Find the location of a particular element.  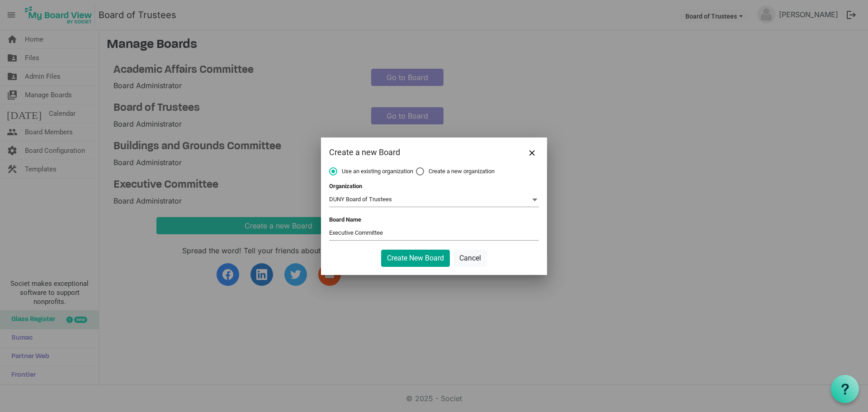

div: Create a new Board is located at coordinates (413, 153).